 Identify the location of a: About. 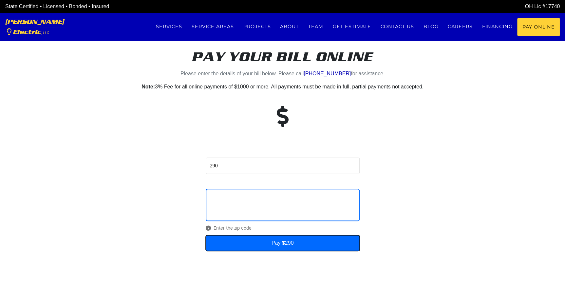
(290, 27).